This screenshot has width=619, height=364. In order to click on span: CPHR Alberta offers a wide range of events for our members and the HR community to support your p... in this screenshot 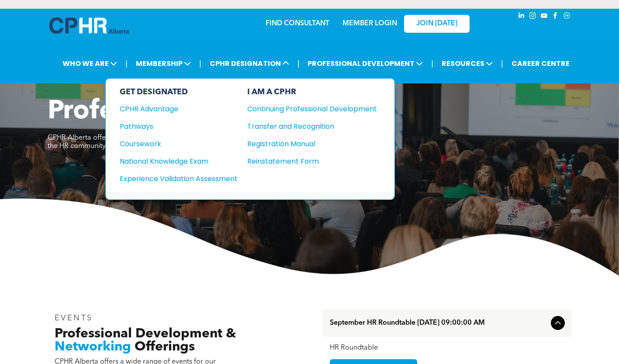, I will do `click(151, 142)`.